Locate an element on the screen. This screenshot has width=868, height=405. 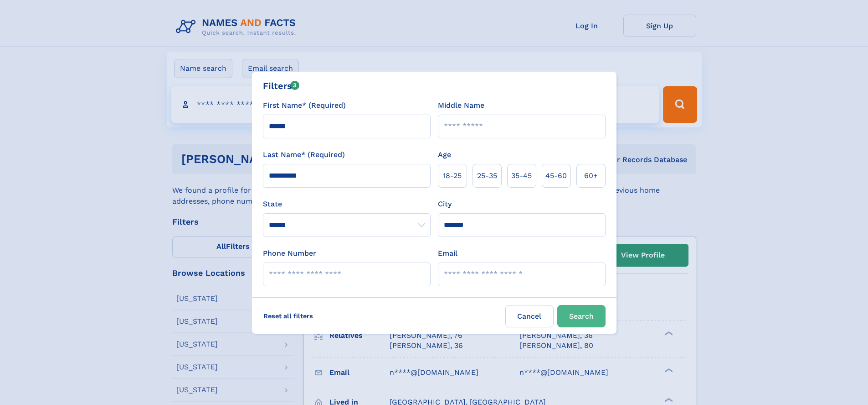
span: 18‑25 is located at coordinates (452, 176).